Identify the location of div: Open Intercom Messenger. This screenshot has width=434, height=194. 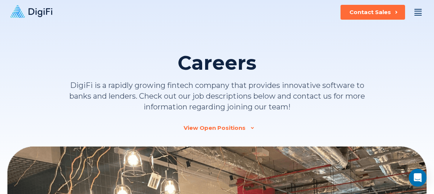
(417, 178).